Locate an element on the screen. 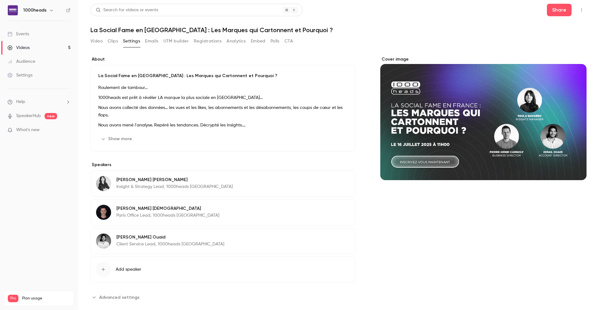  img: Paula Navarro is located at coordinates (104, 183).